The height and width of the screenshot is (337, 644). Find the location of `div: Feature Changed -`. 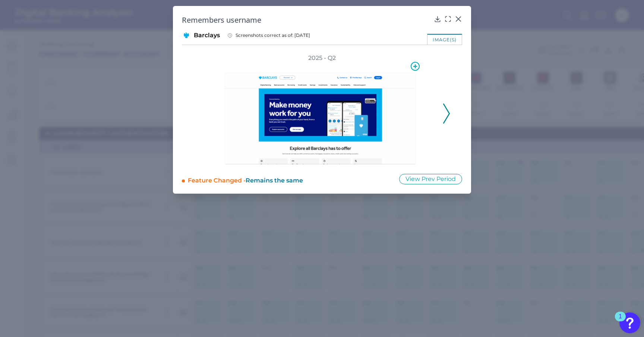

div: Feature Changed - is located at coordinates (288, 179).